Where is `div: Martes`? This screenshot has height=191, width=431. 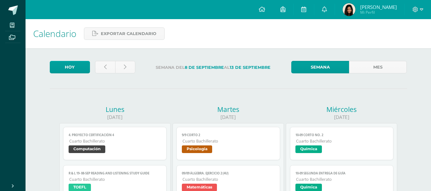
div: Martes is located at coordinates (228, 110).